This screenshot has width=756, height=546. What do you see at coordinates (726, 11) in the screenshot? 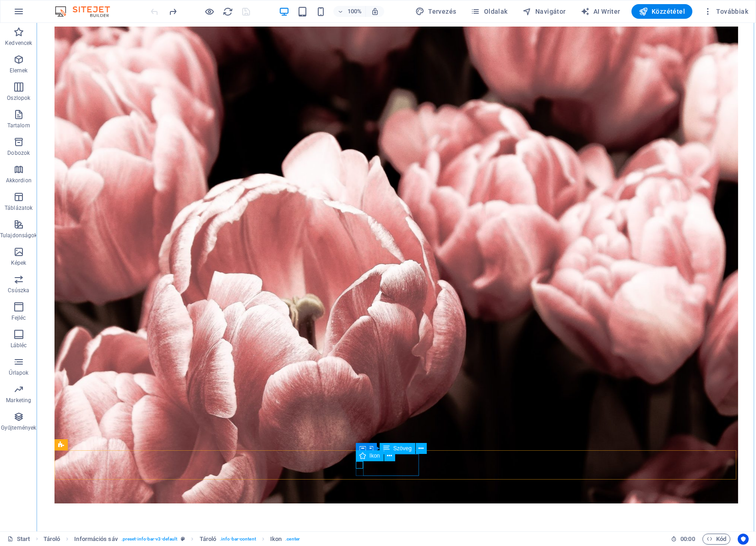
I see `button: Továbbiak` at bounding box center [726, 11].